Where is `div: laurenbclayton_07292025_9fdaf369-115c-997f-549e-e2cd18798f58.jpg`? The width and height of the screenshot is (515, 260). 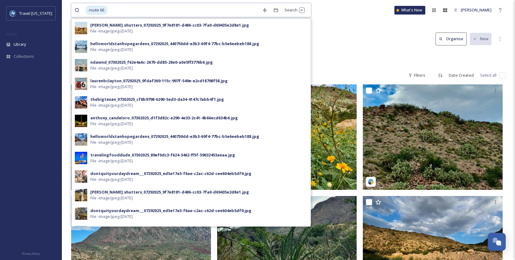 div: laurenbclayton_07292025_9fdaf369-115c-997f-549e-e2cd18798f58.jpg is located at coordinates (159, 81).